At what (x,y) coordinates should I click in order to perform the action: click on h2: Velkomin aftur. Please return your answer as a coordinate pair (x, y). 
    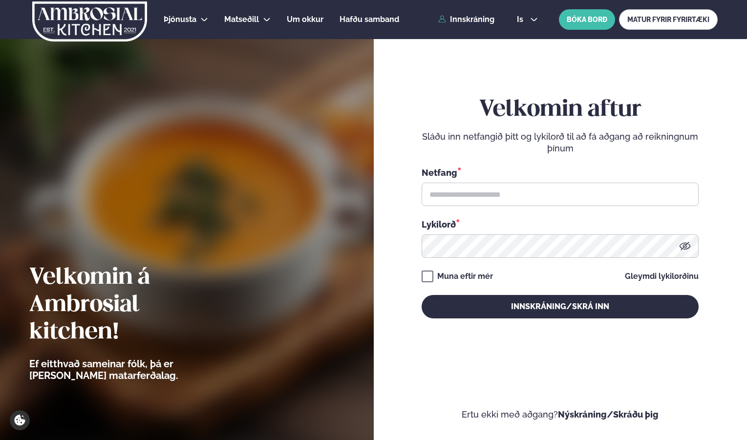
    Looking at the image, I should click on (560, 110).